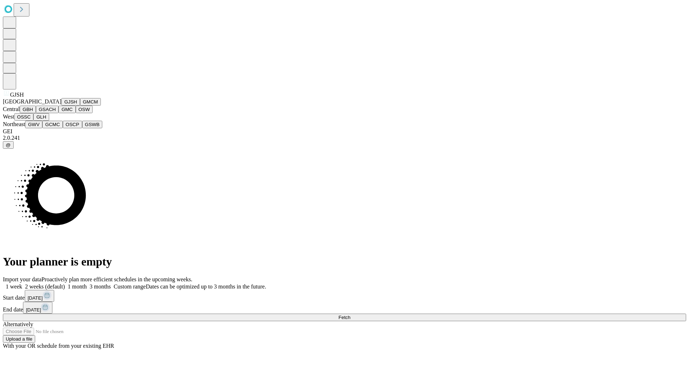 Image resolution: width=689 pixels, height=388 pixels. What do you see at coordinates (206, 286) in the screenshot?
I see `span: Dates can be optimized up to 3 months in the future.` at bounding box center [206, 286].